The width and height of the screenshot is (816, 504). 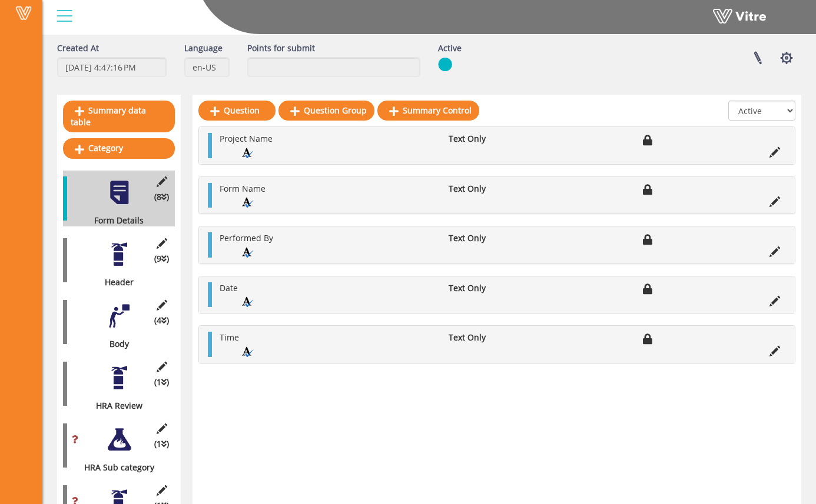 I want to click on a: Question Group, so click(x=326, y=111).